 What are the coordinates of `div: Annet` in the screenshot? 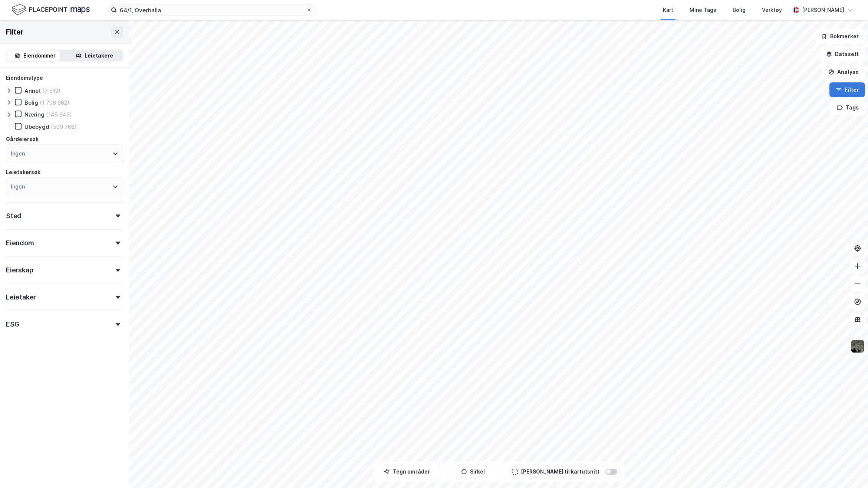 It's located at (32, 91).